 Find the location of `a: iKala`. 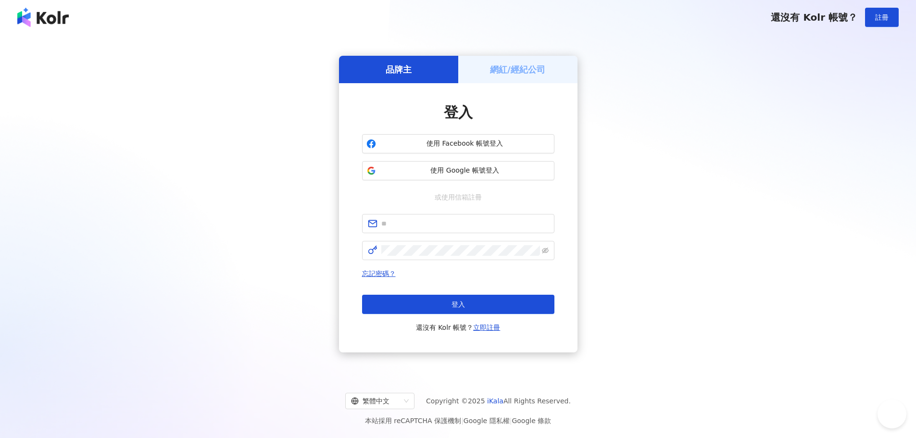

a: iKala is located at coordinates (495, 401).